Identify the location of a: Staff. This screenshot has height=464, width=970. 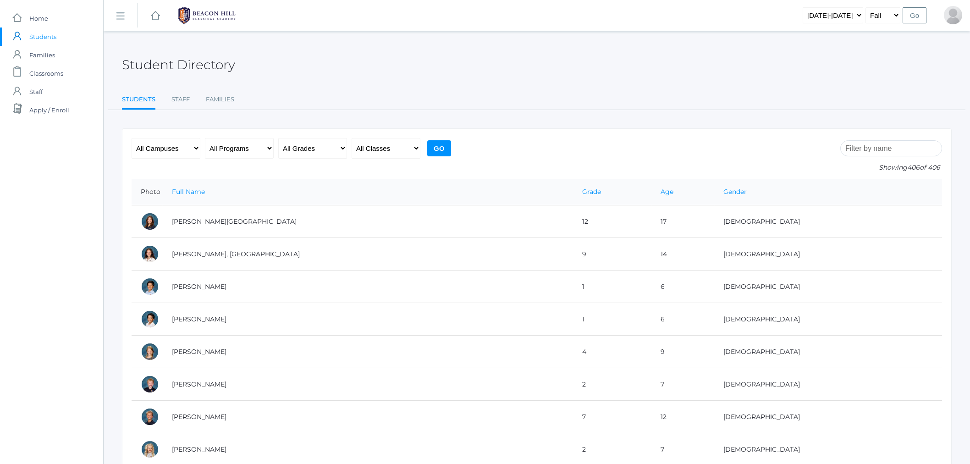
(181, 99).